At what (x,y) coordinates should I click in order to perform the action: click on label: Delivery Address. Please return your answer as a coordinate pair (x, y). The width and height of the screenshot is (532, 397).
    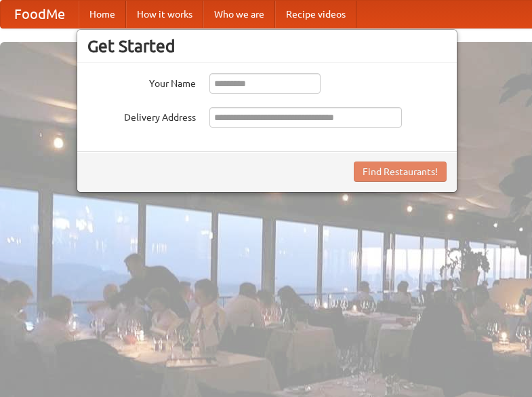
    Looking at the image, I should click on (142, 115).